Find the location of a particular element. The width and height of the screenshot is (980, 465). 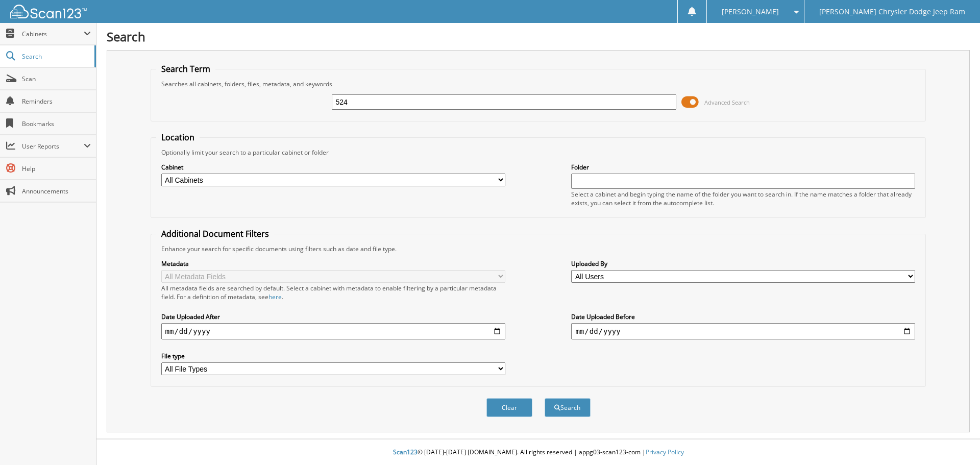

div: Enhance your search for specific documents using filters such as date and file type. is located at coordinates (539, 248).